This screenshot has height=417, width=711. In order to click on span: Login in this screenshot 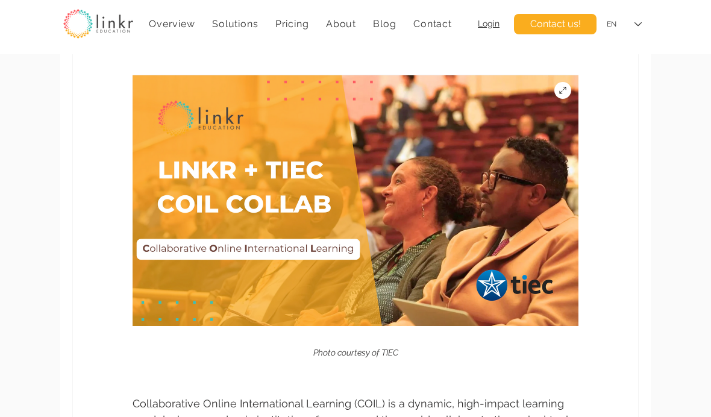, I will do `click(488, 23)`.